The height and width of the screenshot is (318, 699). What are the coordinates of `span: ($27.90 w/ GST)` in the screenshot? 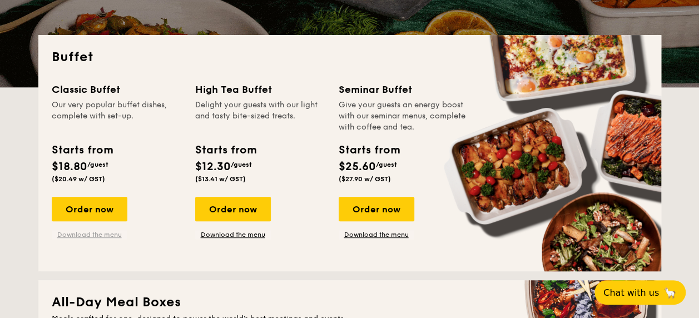 It's located at (365, 179).